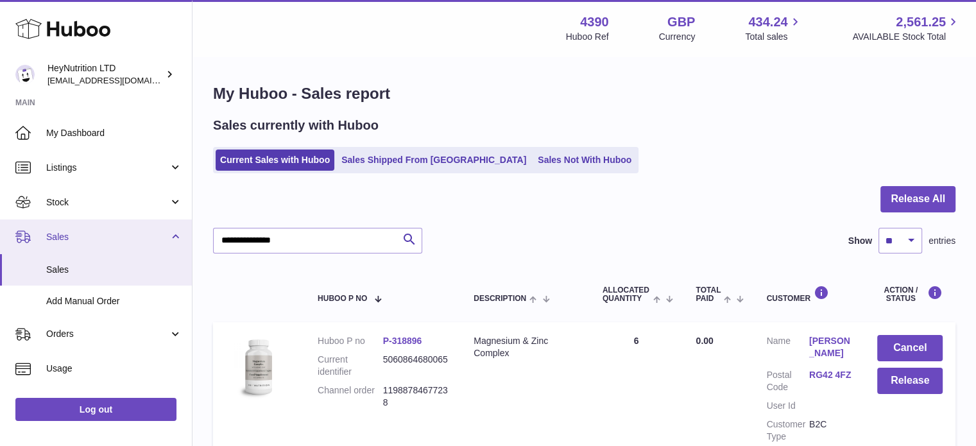 This screenshot has width=976, height=446. What do you see at coordinates (910, 380) in the screenshot?
I see `button: Release` at bounding box center [910, 380].